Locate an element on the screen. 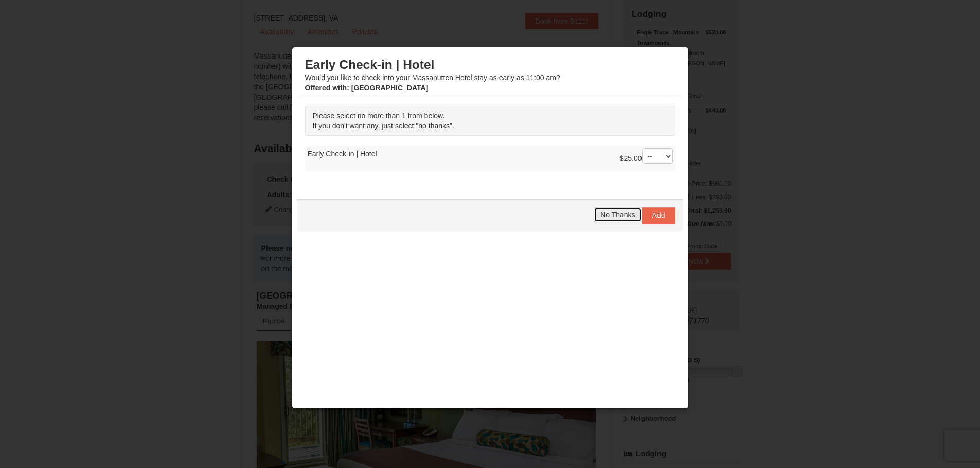 The width and height of the screenshot is (980, 468). div: Would you like to check into your Massanutten Hotel stay as early as 11:00 am? is located at coordinates (490, 75).